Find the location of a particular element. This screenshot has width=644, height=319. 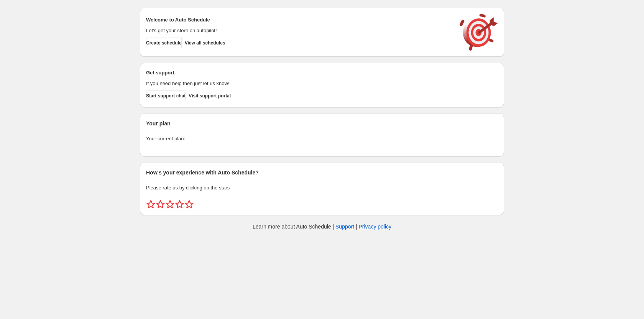

a: Support is located at coordinates (345, 226).